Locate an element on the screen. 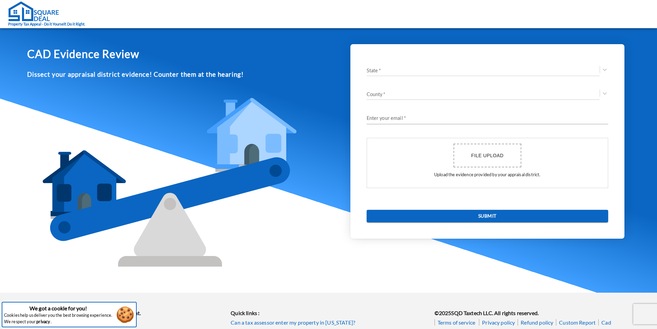 The width and height of the screenshot is (657, 329). span: File upload is located at coordinates (487, 155).